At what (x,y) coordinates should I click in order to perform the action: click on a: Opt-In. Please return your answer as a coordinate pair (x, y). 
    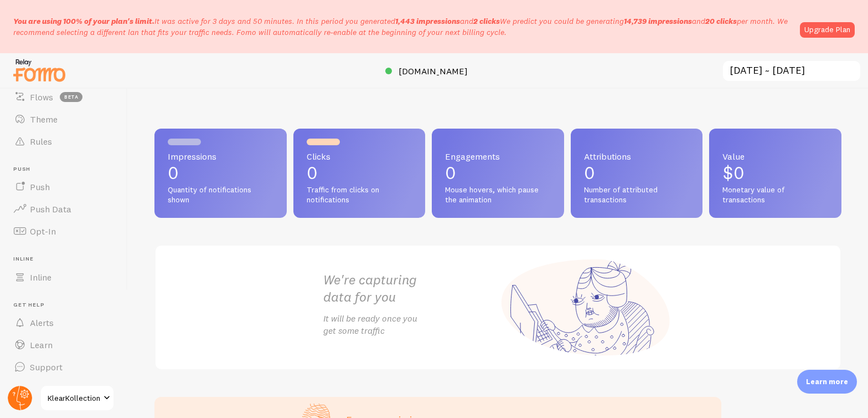
    Looking at the image, I should click on (63, 231).